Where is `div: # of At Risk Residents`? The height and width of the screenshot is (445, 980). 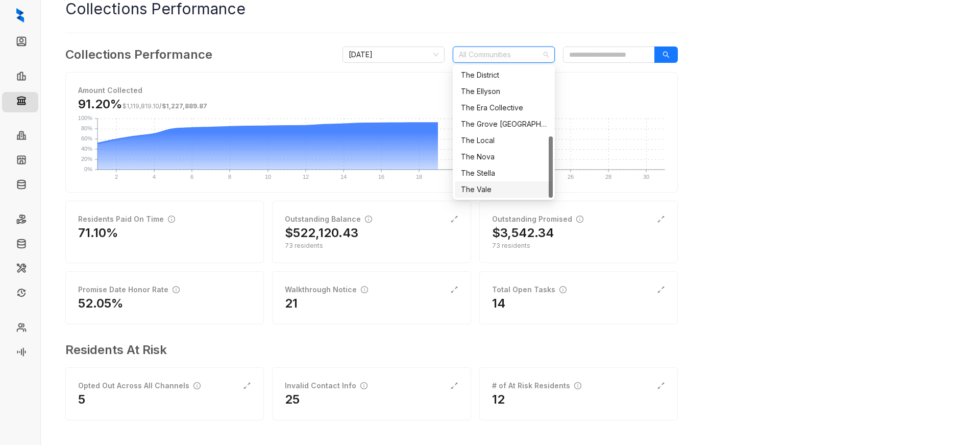
div: # of At Risk Residents is located at coordinates (537, 386).